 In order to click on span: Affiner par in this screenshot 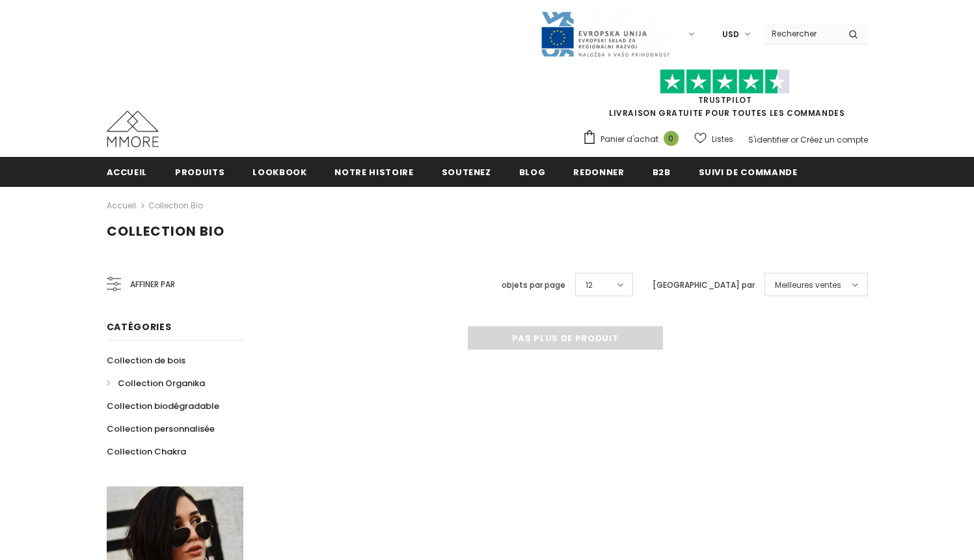, I will do `click(152, 285)`.